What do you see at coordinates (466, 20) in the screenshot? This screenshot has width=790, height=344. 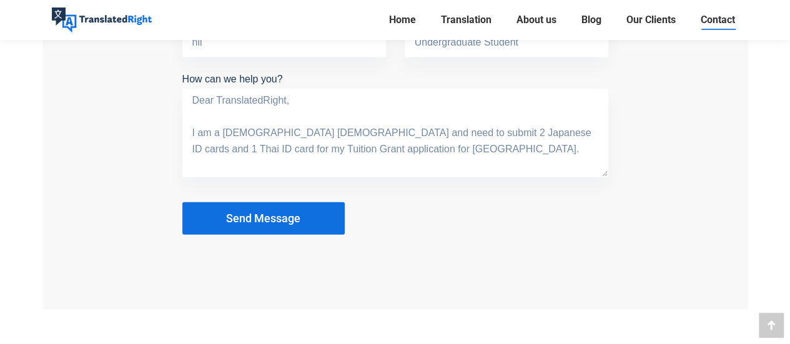 I see `span: Translation` at bounding box center [466, 20].